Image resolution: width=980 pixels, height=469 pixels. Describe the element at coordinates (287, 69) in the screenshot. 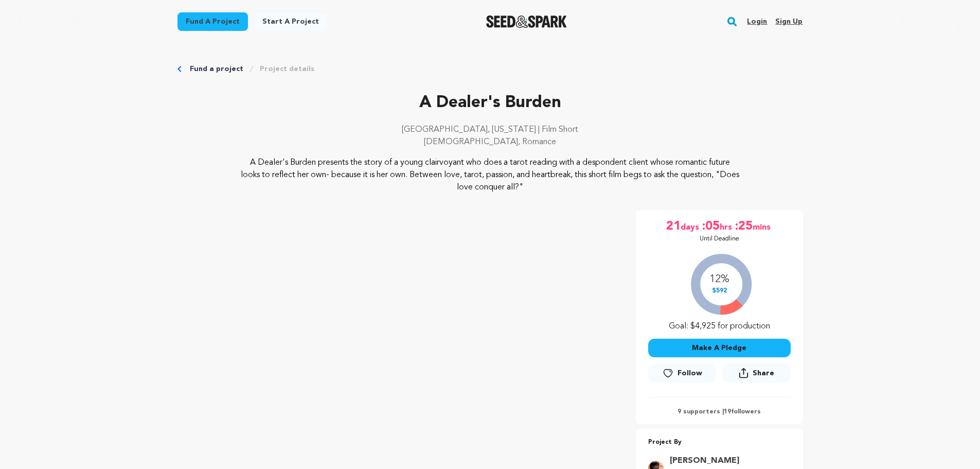

I see `a: Project details` at that location.